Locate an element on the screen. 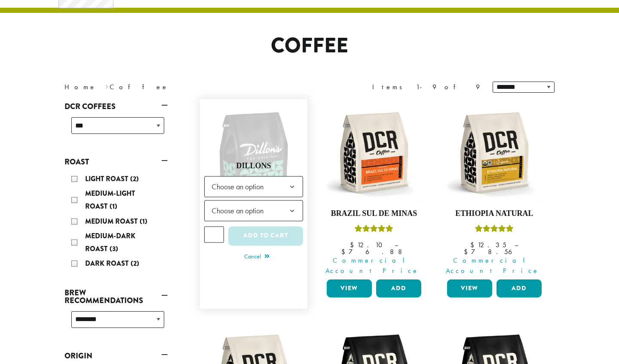 The width and height of the screenshot is (619, 364). h4: Dillons is located at coordinates (254, 166).